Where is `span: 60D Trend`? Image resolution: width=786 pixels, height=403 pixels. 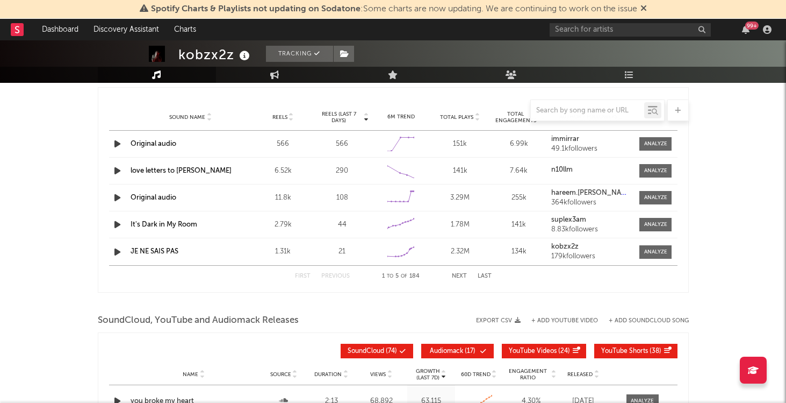 span: 60D Trend is located at coordinates (476, 374).